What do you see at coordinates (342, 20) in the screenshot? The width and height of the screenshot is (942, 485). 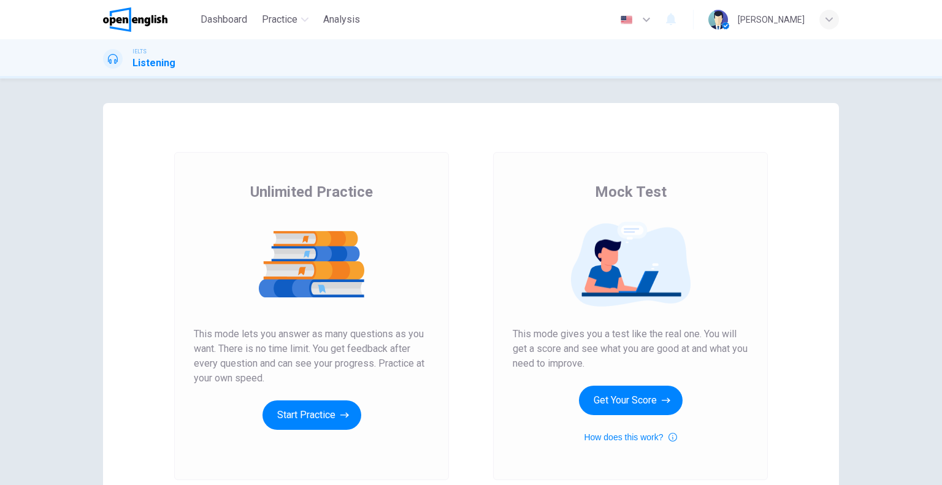 I see `button: Analysis` at bounding box center [342, 20].